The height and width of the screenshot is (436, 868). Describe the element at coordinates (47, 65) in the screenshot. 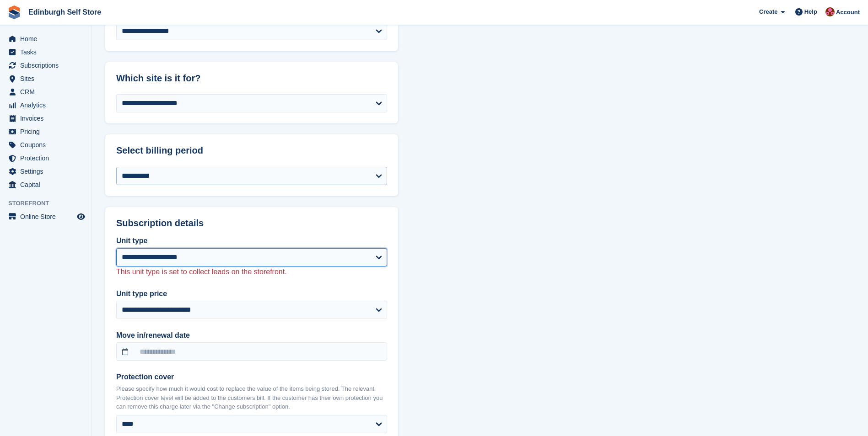

I see `span: Subscriptions` at that location.